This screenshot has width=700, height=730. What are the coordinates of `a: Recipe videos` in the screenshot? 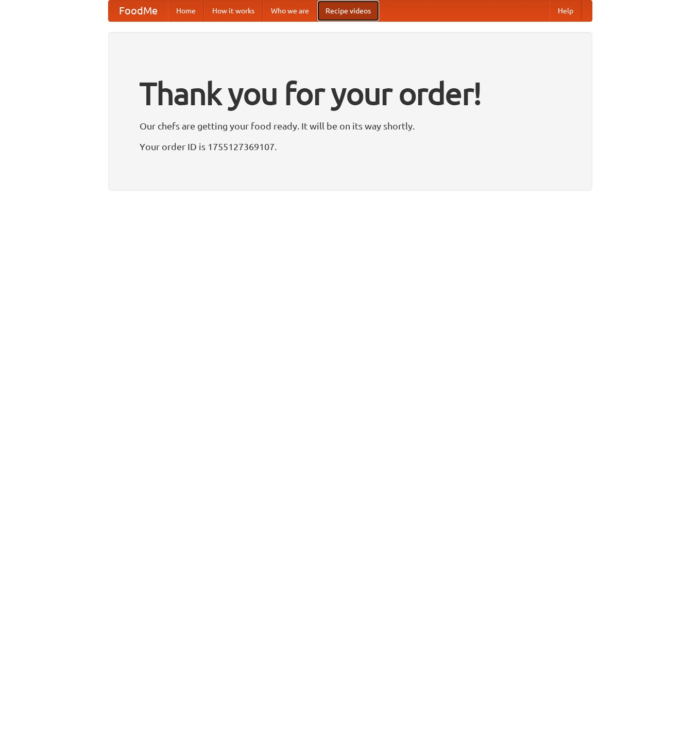 It's located at (348, 11).